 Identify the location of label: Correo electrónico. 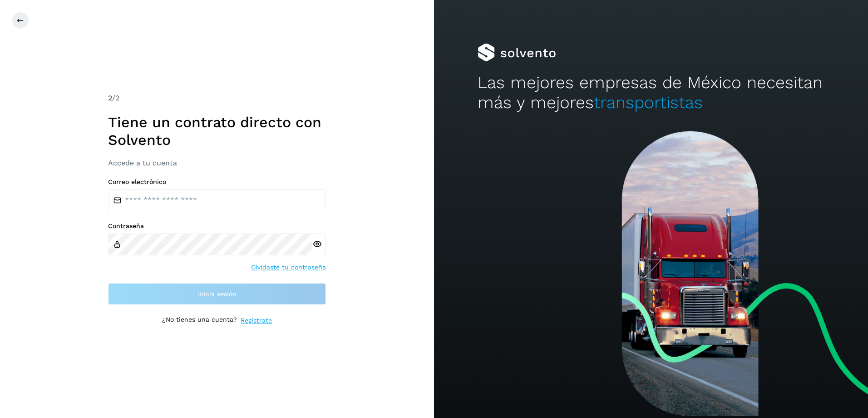
(217, 182).